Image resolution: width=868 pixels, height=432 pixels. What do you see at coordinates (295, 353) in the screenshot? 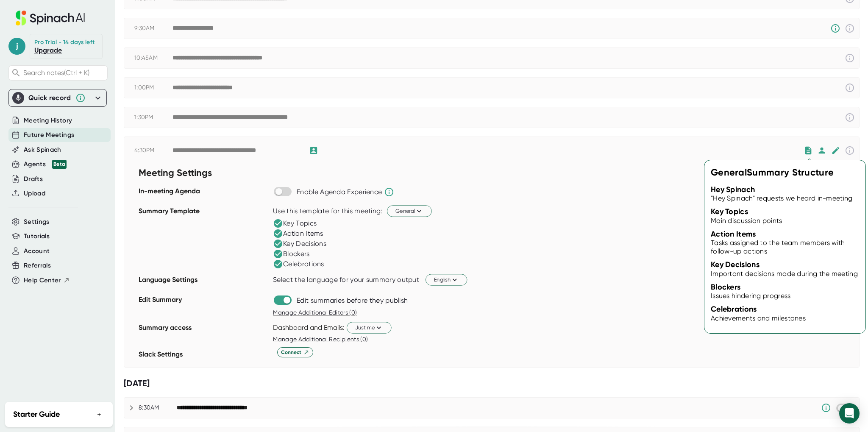
I see `span: Connect` at bounding box center [295, 353].